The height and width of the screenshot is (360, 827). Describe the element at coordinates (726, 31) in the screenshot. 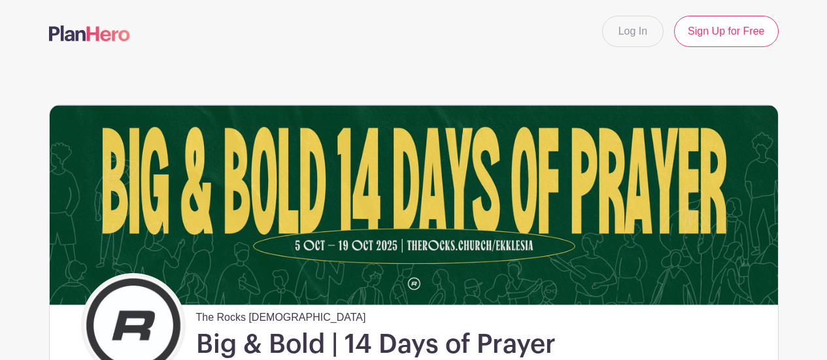

I see `a: Sign Up for Free` at that location.